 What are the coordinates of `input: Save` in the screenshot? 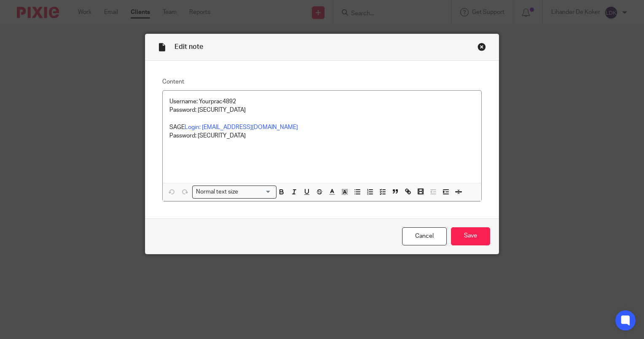 It's located at (471, 236).